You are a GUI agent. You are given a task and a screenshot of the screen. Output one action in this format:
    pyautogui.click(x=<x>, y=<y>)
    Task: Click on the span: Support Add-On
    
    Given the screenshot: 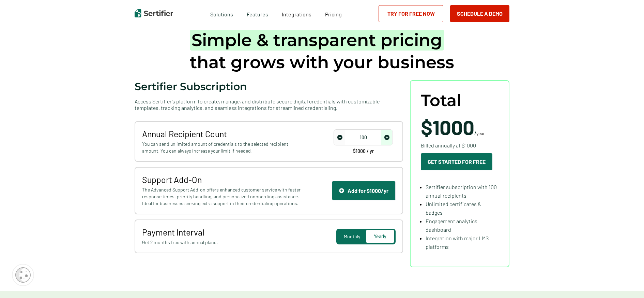 What is the action you would take?
    pyautogui.click(x=222, y=179)
    